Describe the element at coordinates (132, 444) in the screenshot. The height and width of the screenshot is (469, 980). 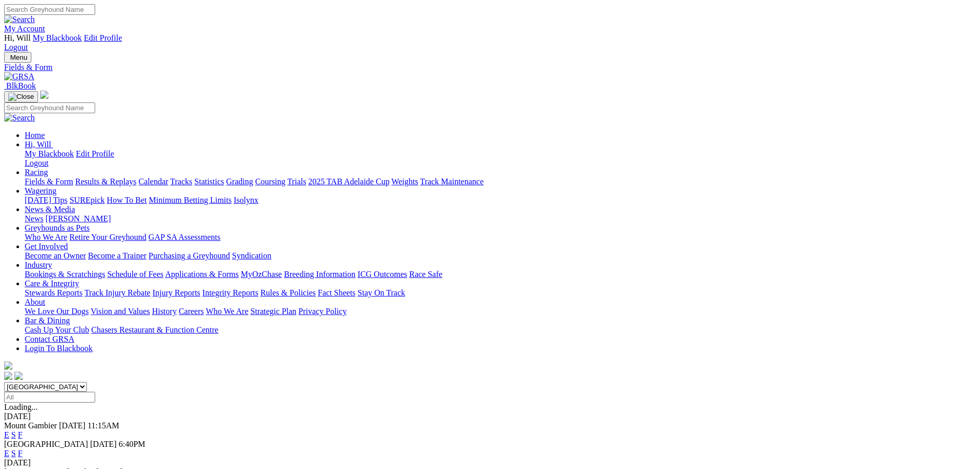
I see `span: 6:40PM` at that location.